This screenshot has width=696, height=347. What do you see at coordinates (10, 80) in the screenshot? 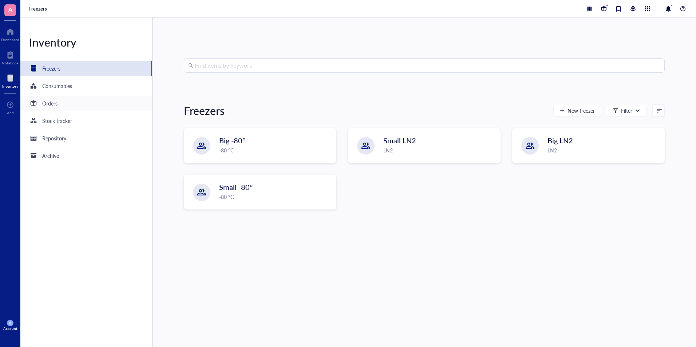
I see `a: Inventory` at bounding box center [10, 80].